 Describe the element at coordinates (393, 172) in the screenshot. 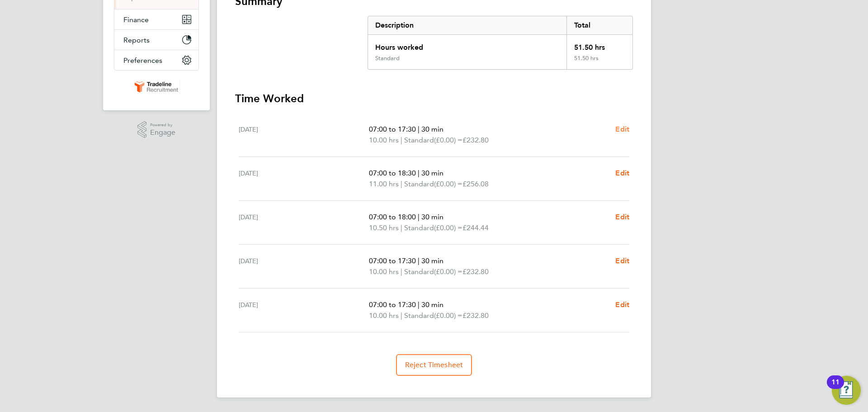

I see `span: 07:00 to 18:30` at that location.